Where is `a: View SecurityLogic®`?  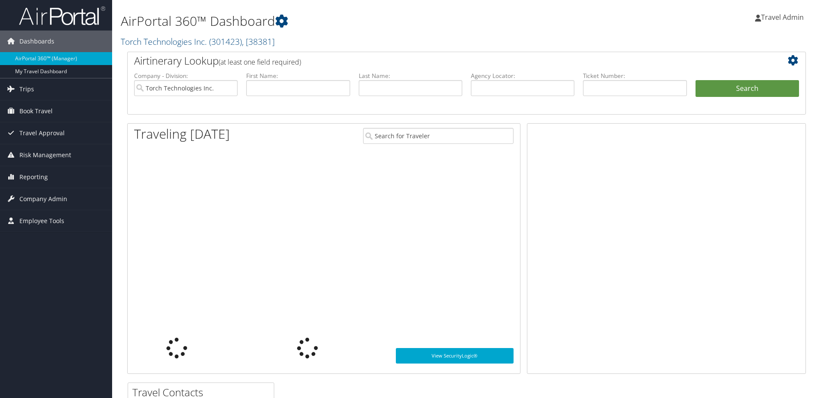 a: View SecurityLogic® is located at coordinates (454, 356).